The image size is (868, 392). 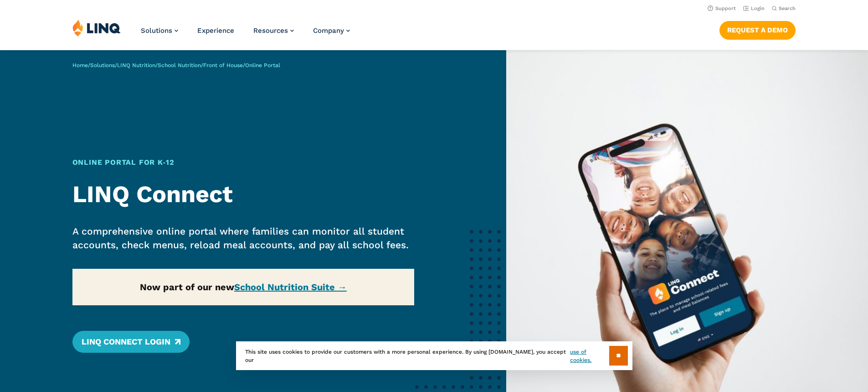 What do you see at coordinates (783, 9) in the screenshot?
I see `button: Open Search Bar` at bounding box center [783, 9].